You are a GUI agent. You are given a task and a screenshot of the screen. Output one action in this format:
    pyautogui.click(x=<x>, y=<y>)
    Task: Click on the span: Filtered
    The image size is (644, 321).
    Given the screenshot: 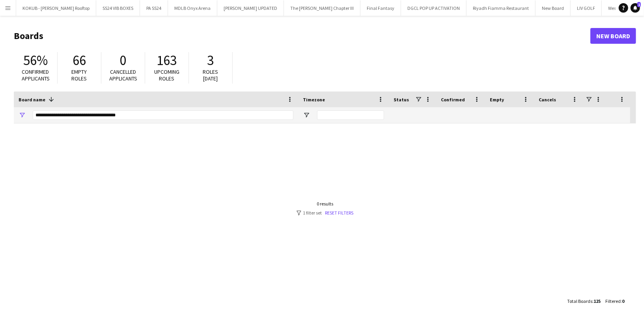 What is the action you would take?
    pyautogui.click(x=613, y=301)
    